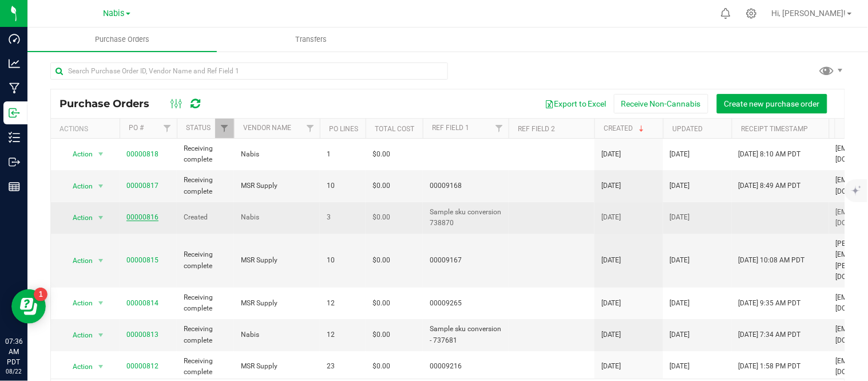 The height and width of the screenshot is (381, 868). What do you see at coordinates (751, 14) in the screenshot?
I see `div: Manage settings` at bounding box center [751, 14].